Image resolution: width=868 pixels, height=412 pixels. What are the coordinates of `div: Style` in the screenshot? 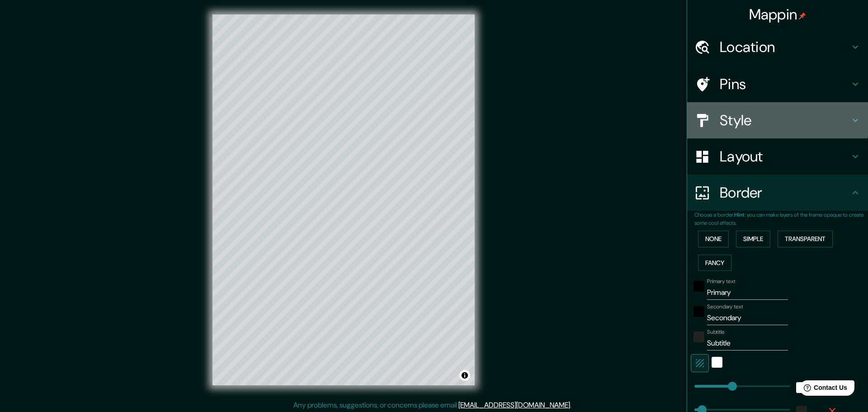 It's located at (778, 120).